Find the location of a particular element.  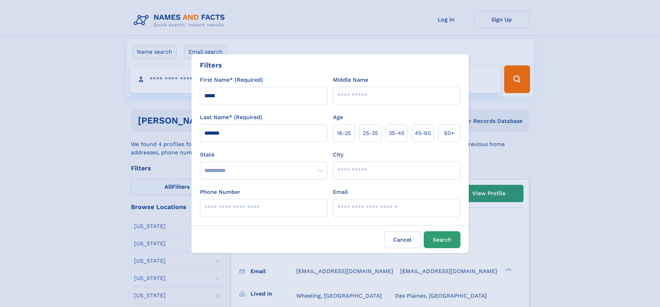

label: Age is located at coordinates (338, 117).